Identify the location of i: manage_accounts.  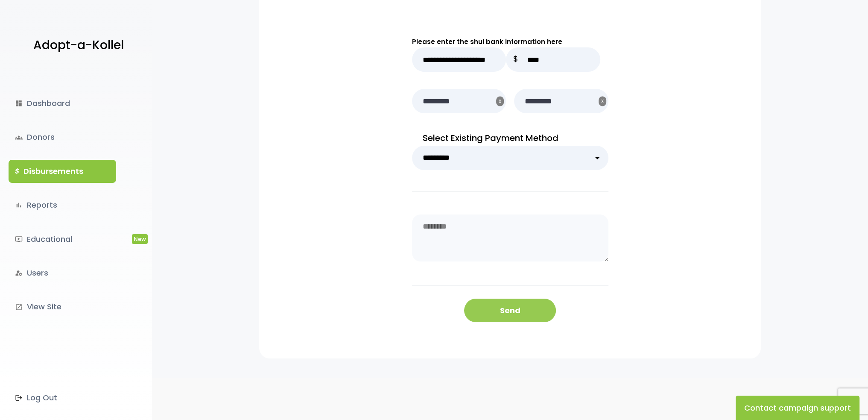
(18, 273).